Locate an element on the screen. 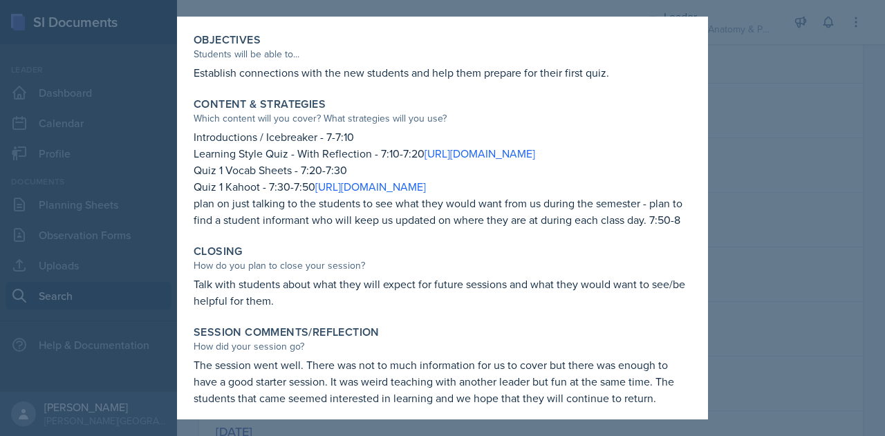  label: Content & Strategies is located at coordinates (259, 104).